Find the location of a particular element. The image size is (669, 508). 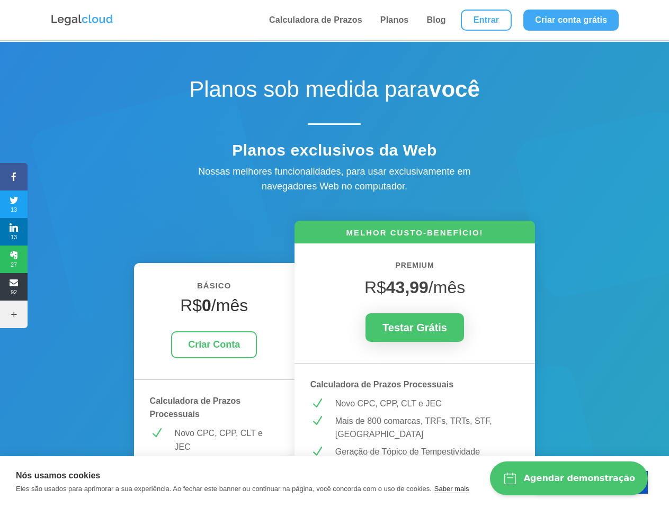

span: R$ /mês is located at coordinates (415, 287).